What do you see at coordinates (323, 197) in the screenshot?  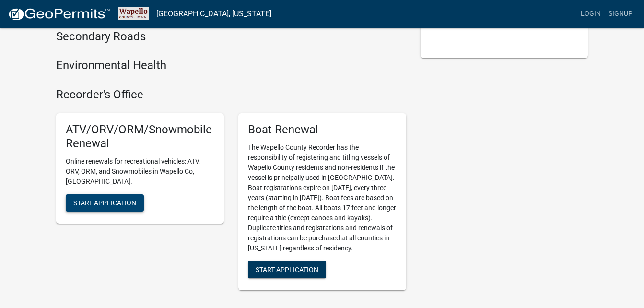 I see `p: The Wapello County Recorder has the responsibility of registering and titling vessels of Wapello ...` at bounding box center [323, 197].